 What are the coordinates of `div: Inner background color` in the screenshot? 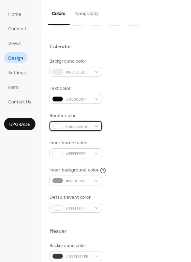 It's located at (74, 170).